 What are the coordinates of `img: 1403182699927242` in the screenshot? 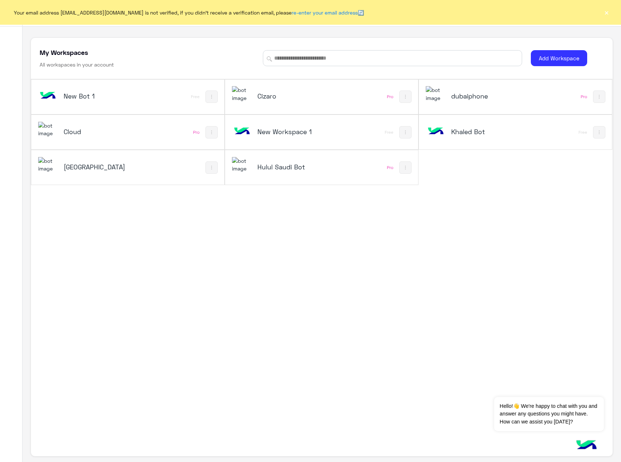 It's located at (435, 94).